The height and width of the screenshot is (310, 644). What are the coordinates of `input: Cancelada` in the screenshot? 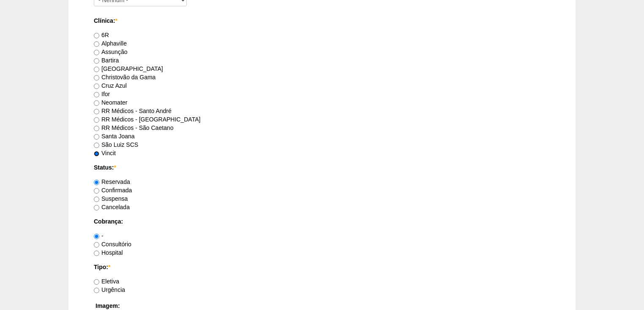 It's located at (96, 207).